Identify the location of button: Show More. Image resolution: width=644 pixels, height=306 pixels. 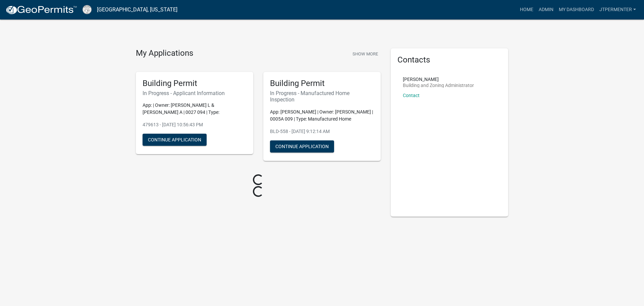
(365, 54).